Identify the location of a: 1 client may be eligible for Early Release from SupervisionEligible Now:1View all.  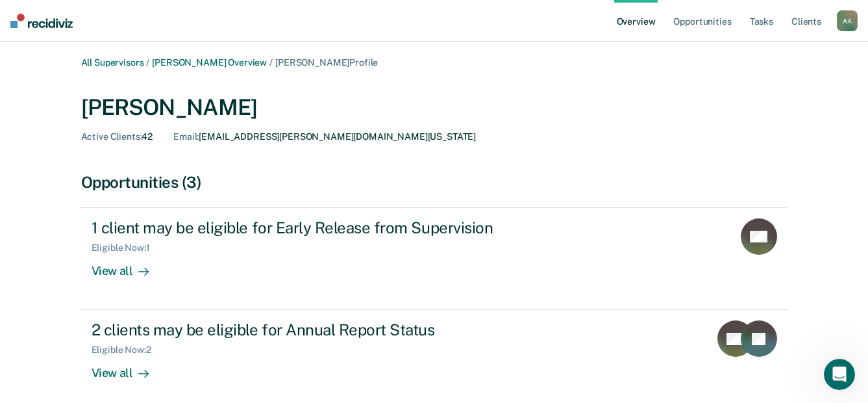
(434, 259).